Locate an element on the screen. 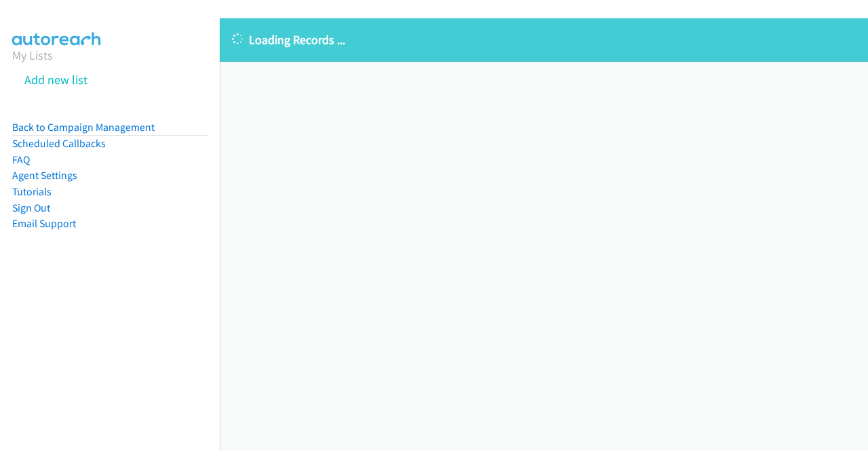 The height and width of the screenshot is (451, 868). a: My Lists is located at coordinates (33, 55).